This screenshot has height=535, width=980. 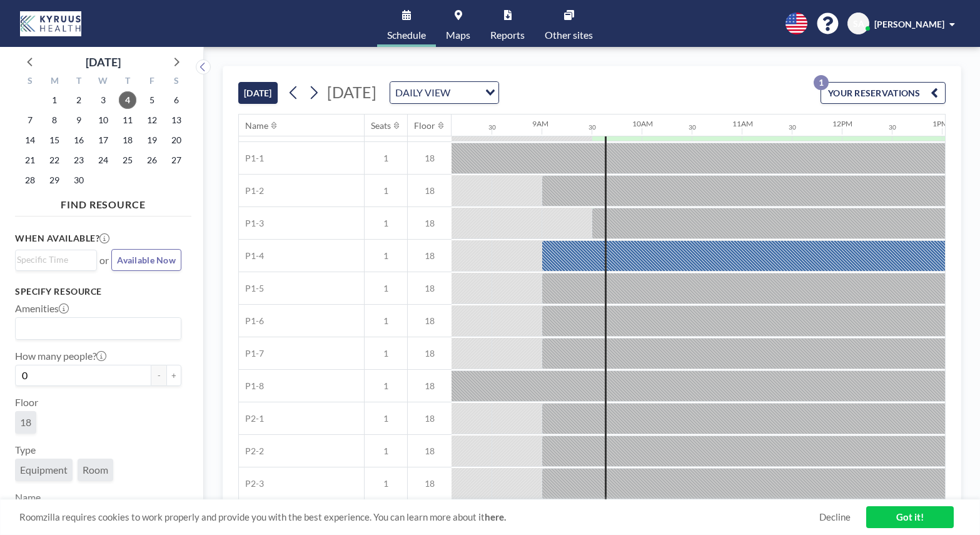 What do you see at coordinates (104, 160) in the screenshot?
I see `span: Wednesday, September 24, 2025` at bounding box center [104, 160].